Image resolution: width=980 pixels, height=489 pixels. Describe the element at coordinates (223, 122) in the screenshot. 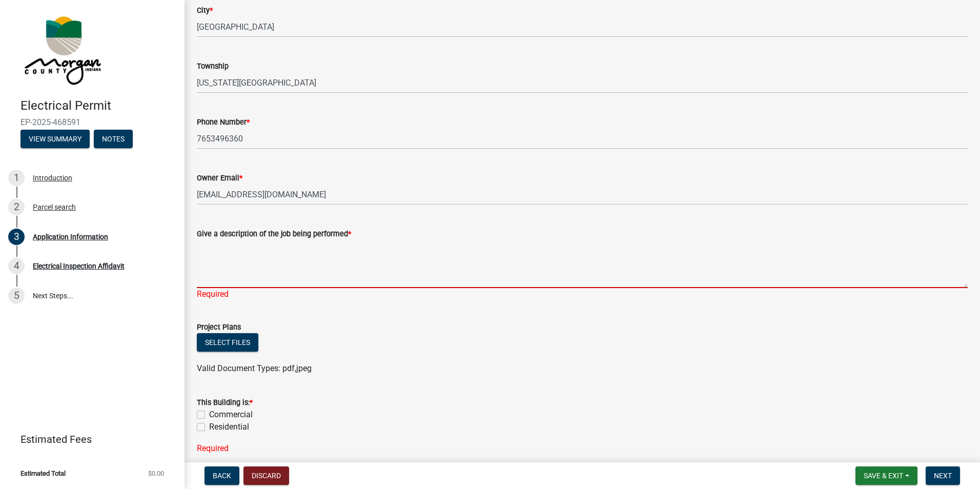

I see `label: Phone Number` at that location.